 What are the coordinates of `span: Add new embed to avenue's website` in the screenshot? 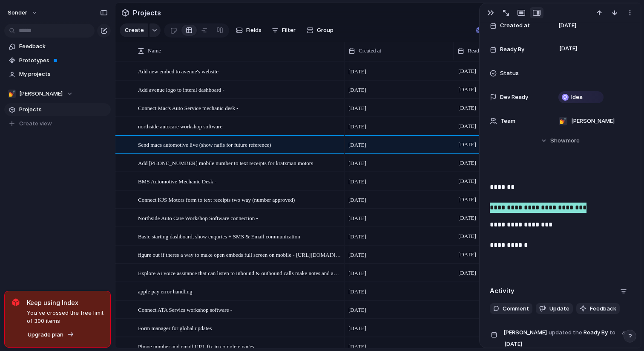 It's located at (178, 71).